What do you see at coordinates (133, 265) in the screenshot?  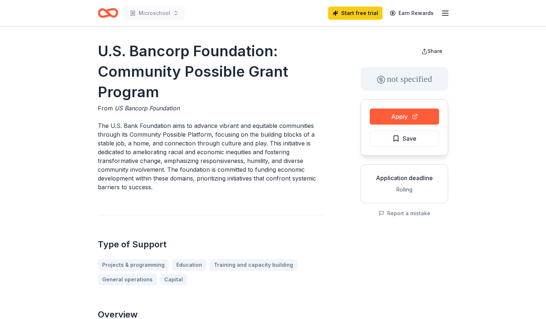 I see `a: Projects & programming` at bounding box center [133, 265].